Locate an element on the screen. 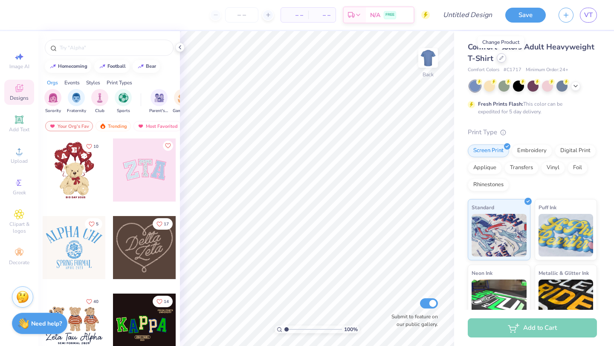 This screenshot has width=614, height=346. span: Sorority is located at coordinates (53, 111).